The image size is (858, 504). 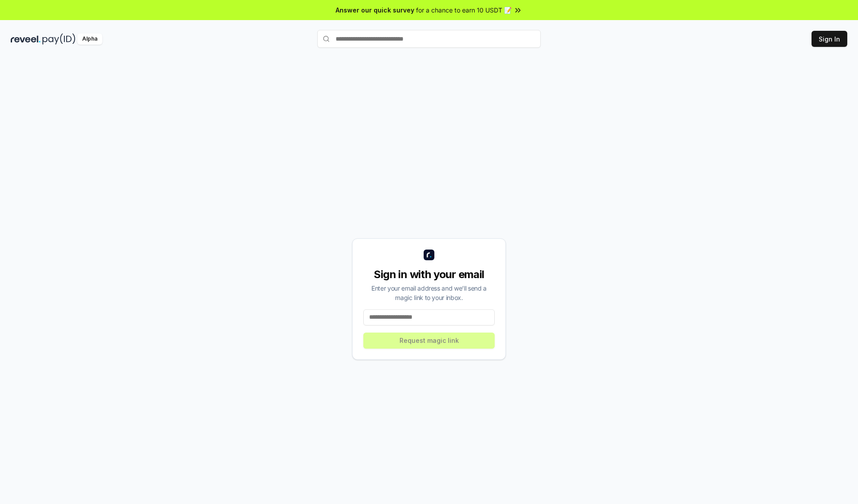 I want to click on img: pay_id, so click(x=59, y=39).